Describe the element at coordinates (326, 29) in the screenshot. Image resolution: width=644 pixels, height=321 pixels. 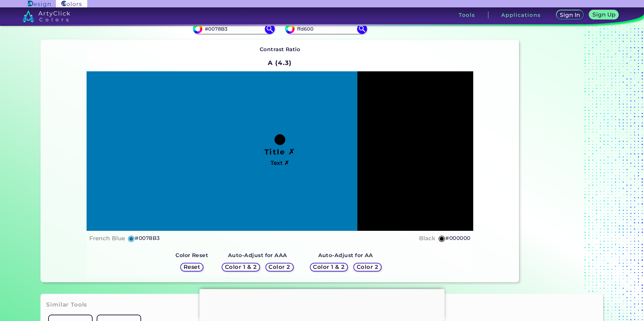
I see `input: type color 2..` at that location.